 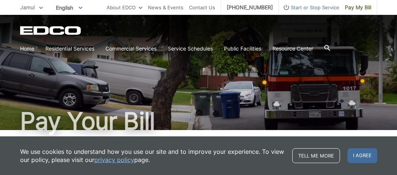 What do you see at coordinates (27, 7) in the screenshot?
I see `span: Jamul` at bounding box center [27, 7].